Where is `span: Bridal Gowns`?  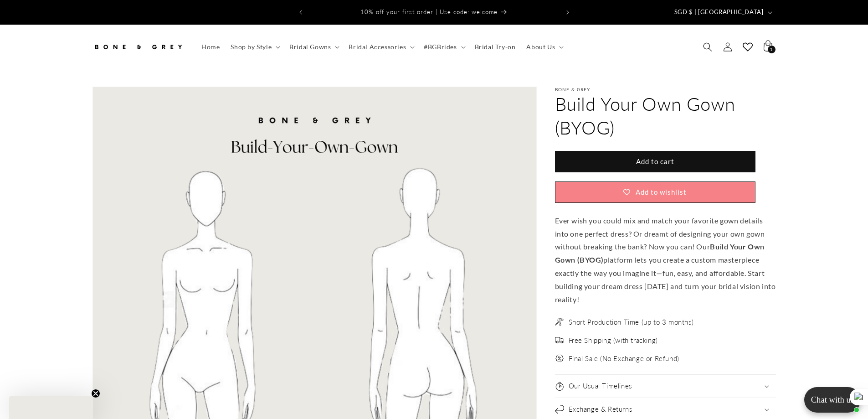
span: Bridal Gowns is located at coordinates (310, 47).